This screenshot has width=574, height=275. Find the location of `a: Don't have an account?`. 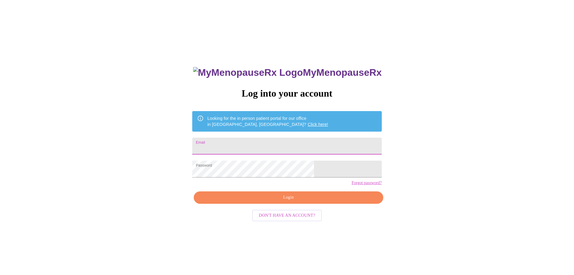

a: Don't have an account? is located at coordinates (287, 215).